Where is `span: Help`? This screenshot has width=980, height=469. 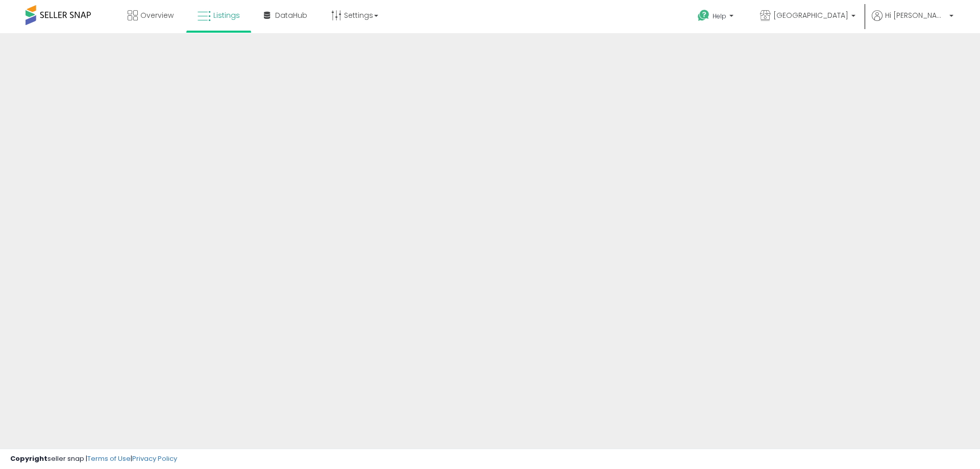
span: Help is located at coordinates (720, 16).